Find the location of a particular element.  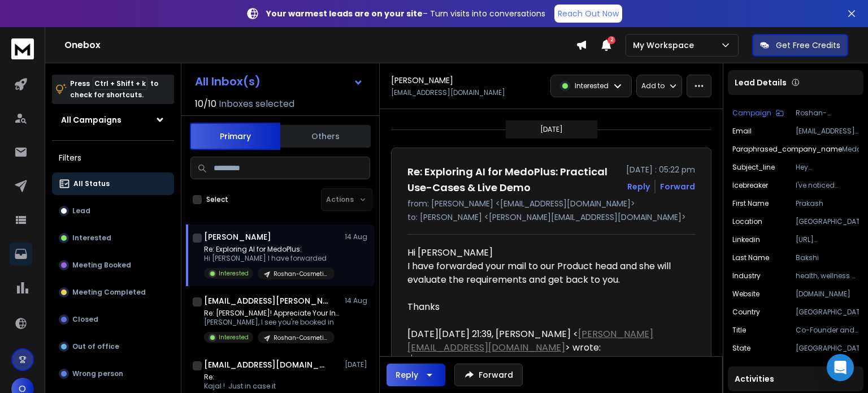

h1: All Campaigns is located at coordinates (91, 120).